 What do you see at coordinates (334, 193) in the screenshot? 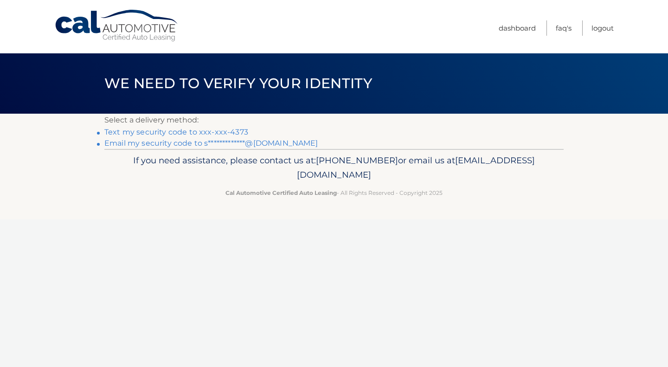
I see `p: - All Rights Reserved - Copyright 2025` at bounding box center [334, 193].